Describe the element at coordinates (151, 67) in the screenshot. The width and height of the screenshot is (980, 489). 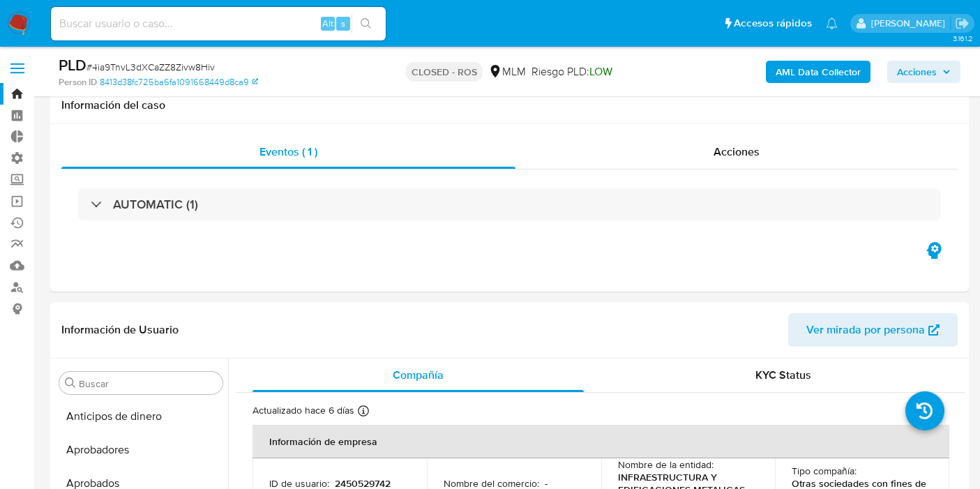
I see `span: # 4ia9TnvL3dXCaZZ8Zivw8Hiv` at that location.